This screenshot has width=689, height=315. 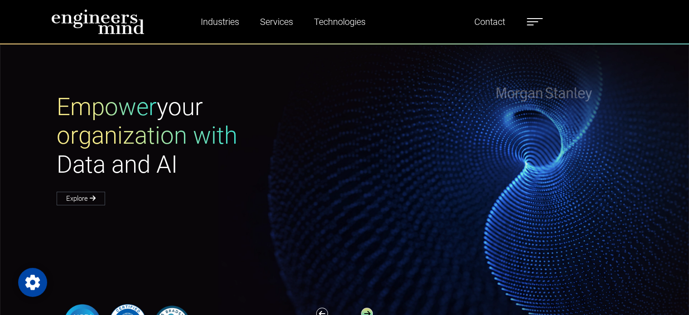 What do you see at coordinates (147, 136) in the screenshot?
I see `span: organization with` at bounding box center [147, 136].